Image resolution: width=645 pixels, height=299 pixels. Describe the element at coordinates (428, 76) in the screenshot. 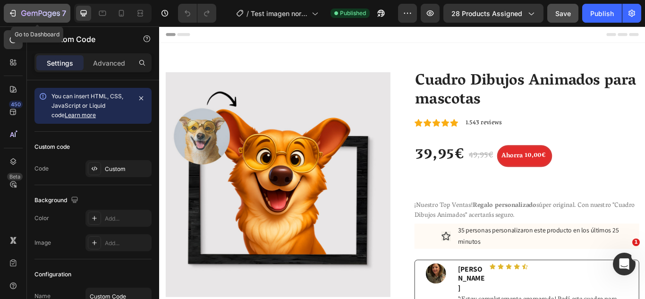

I see `h2: Cuadro Dibujos Animados para mascotas` at that location.